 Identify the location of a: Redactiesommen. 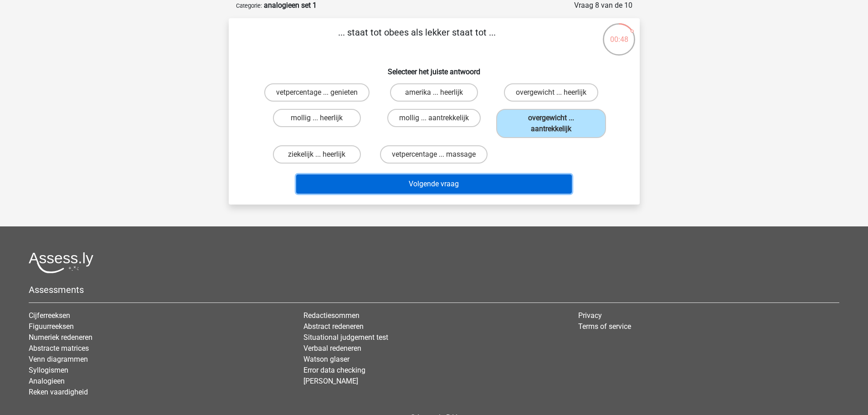
(331, 315).